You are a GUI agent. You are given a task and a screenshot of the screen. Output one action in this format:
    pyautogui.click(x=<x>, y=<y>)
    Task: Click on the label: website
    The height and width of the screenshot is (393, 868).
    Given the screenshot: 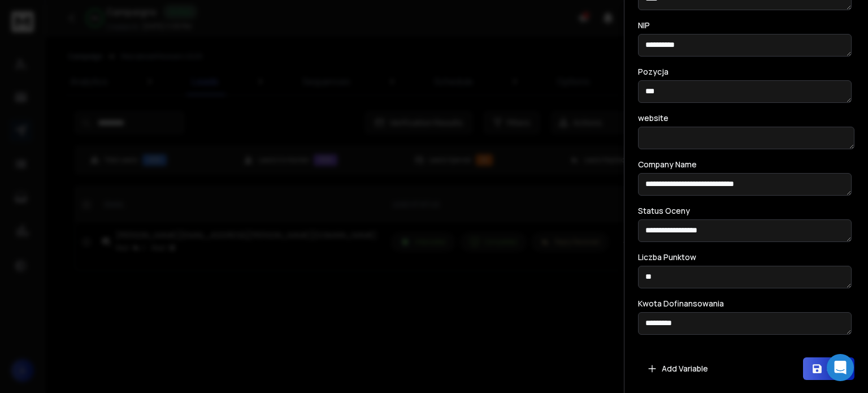 What is the action you would take?
    pyautogui.click(x=653, y=118)
    